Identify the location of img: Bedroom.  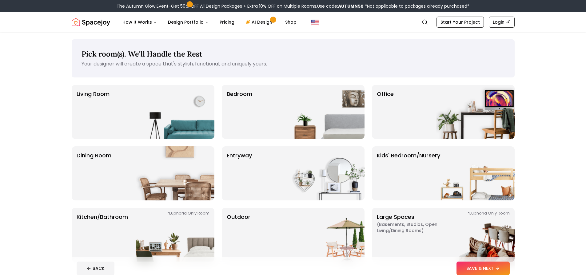
(325, 112).